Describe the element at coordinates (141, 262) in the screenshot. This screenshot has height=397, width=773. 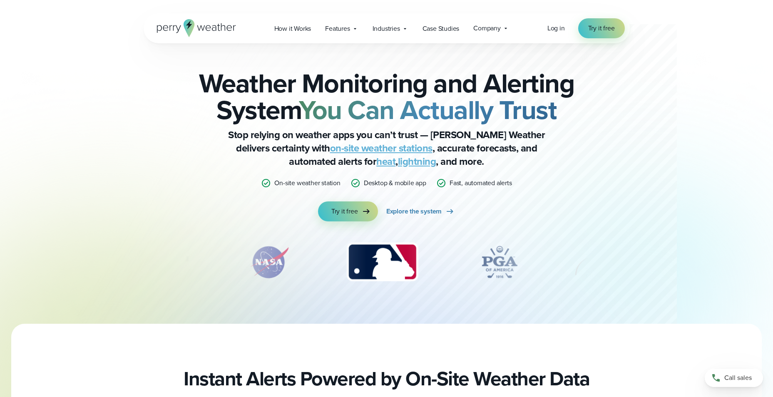
I see `img: Turner-Construction_1.svg` at that location.